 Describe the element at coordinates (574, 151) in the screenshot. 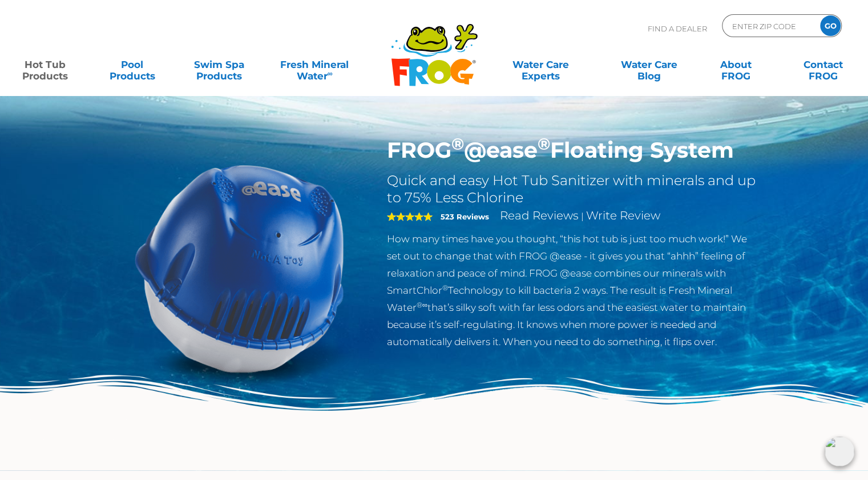

I see `h1: FROG @ease Floating System` at that location.